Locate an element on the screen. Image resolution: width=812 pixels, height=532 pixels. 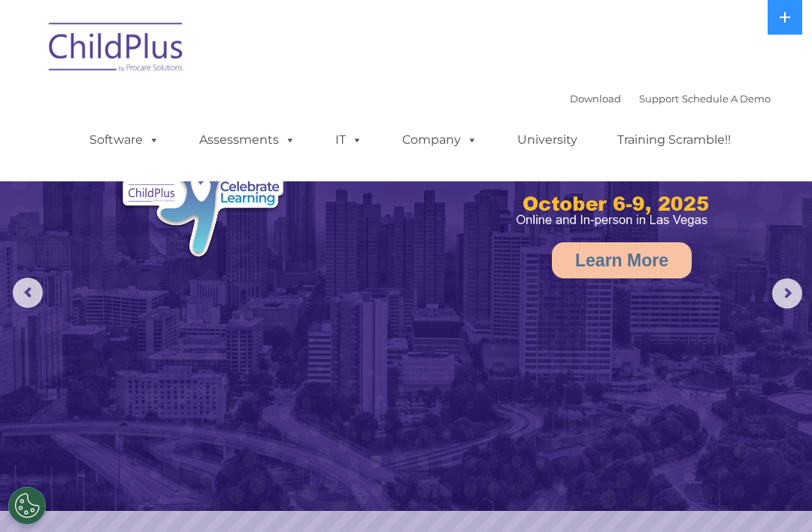
button: Cookies Settings is located at coordinates (27, 506).